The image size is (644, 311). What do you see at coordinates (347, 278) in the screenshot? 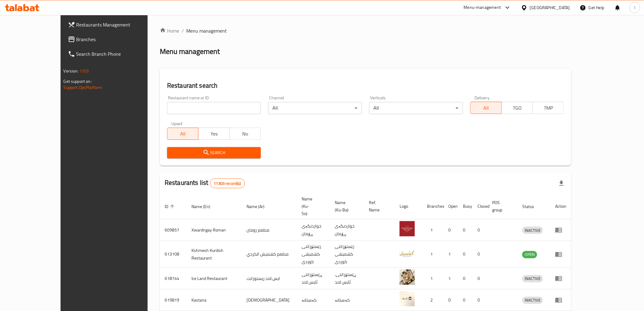
I see `td: .ڕێستۆرانتی ئایس لاند` at bounding box center [347, 278].